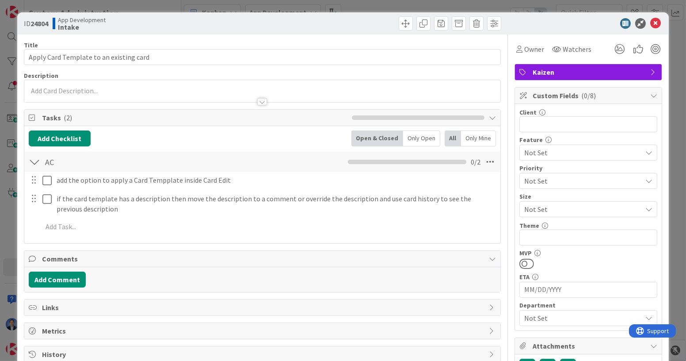  I want to click on span: Links, so click(263, 307).